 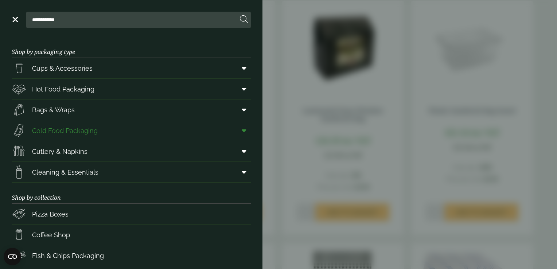 What do you see at coordinates (60, 151) in the screenshot?
I see `span: Cutlery & Napkins` at bounding box center [60, 151].